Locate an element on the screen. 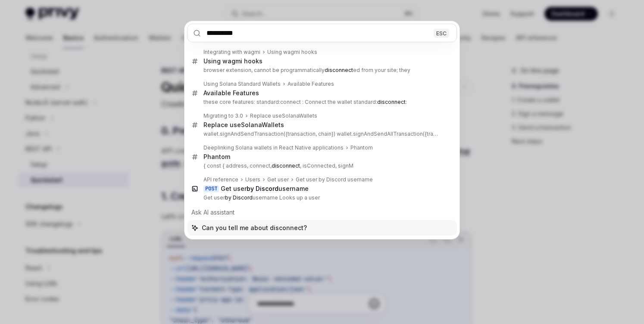  div: Get user is located at coordinates (278, 180).